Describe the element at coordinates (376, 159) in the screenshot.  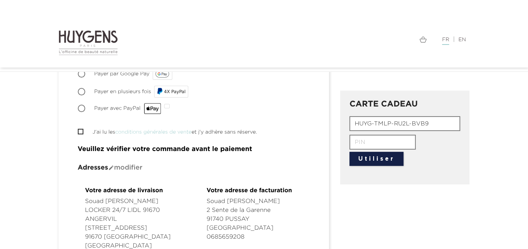
I see `button: Utiliser` at that location.